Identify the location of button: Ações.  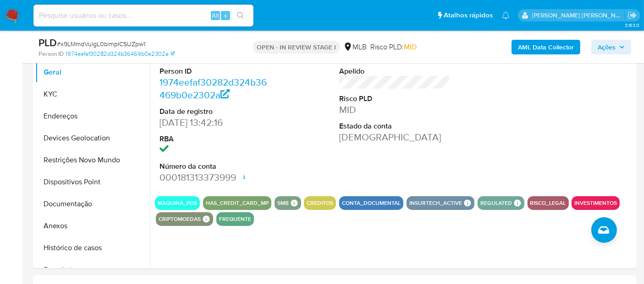
(611, 47).